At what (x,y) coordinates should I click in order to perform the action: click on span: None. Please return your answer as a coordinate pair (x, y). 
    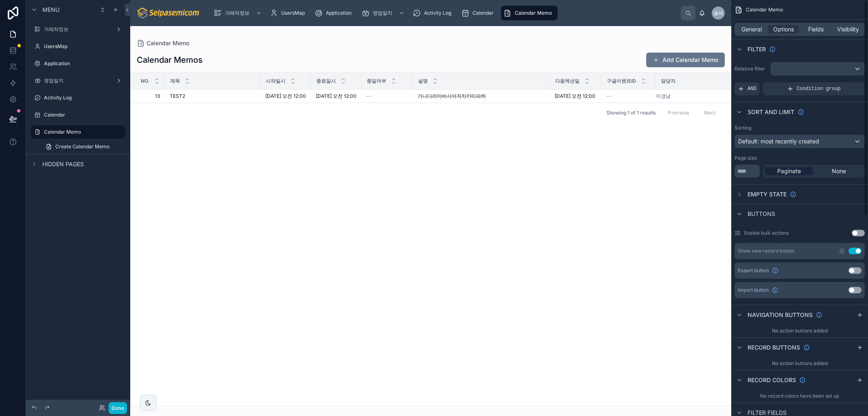
    Looking at the image, I should click on (838, 171).